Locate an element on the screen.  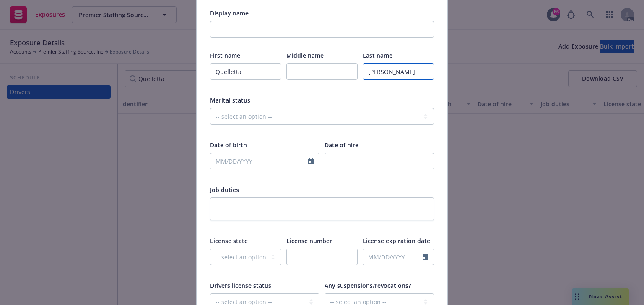
span: License number is located at coordinates (309, 241).